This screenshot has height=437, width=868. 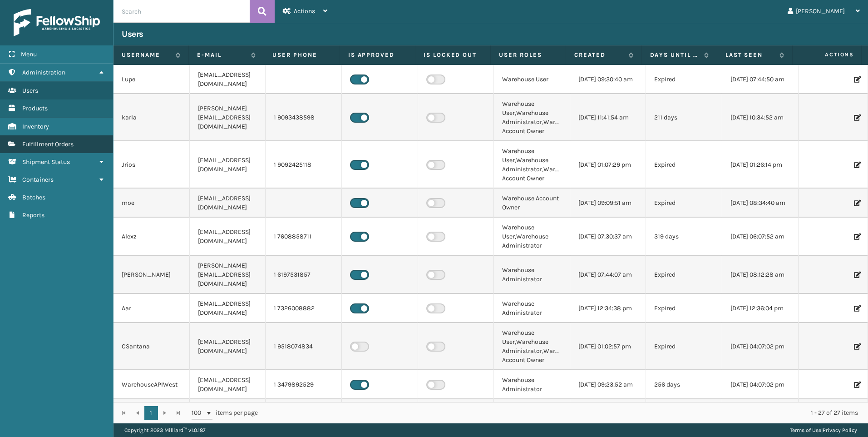 I want to click on td: 1 9092425118, so click(x=304, y=165).